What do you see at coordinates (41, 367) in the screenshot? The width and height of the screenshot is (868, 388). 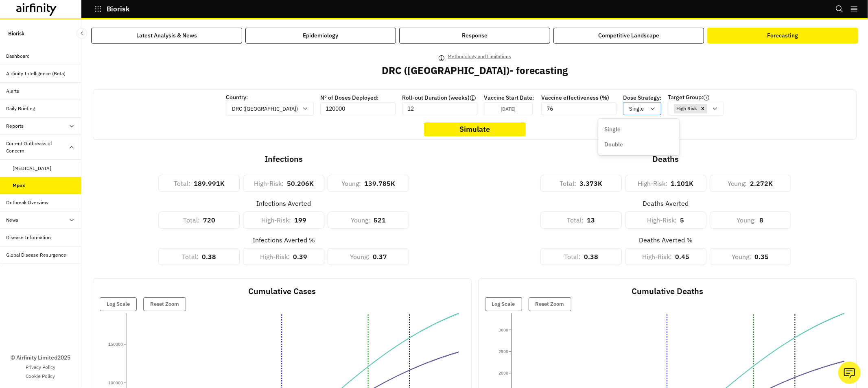 I see `a: Privacy Policy` at bounding box center [41, 367].